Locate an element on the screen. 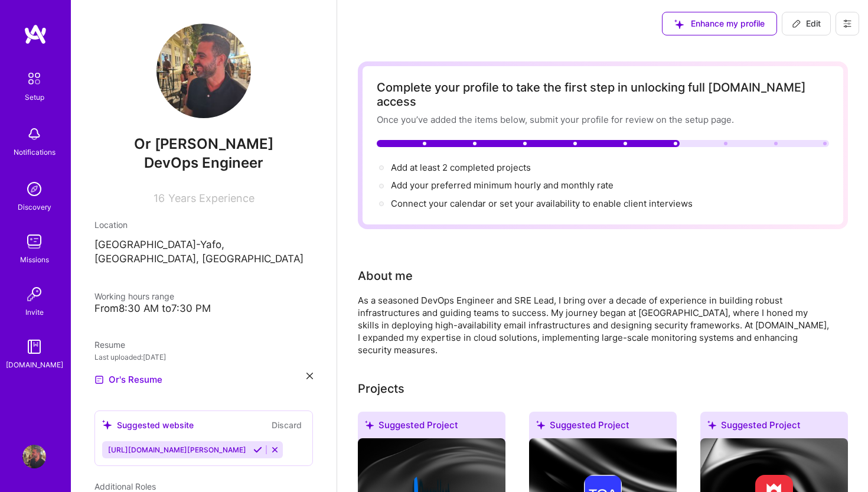 The image size is (868, 492). span: 16 is located at coordinates (159, 198).